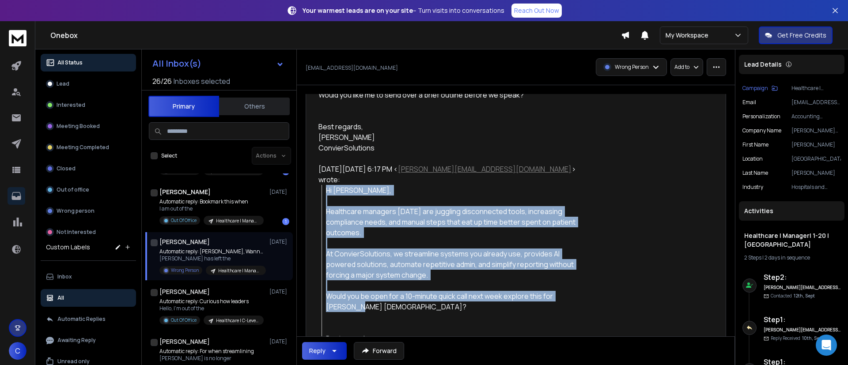  Describe the element at coordinates (88, 105) in the screenshot. I see `button: Interested` at that location.